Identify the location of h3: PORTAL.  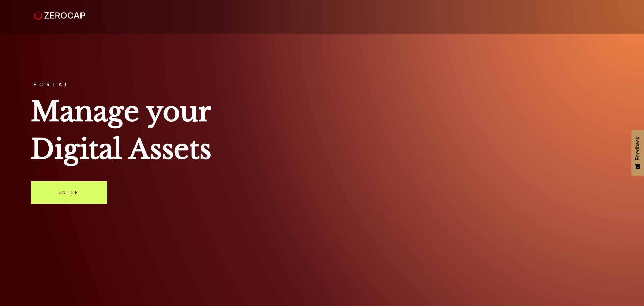
(322, 85).